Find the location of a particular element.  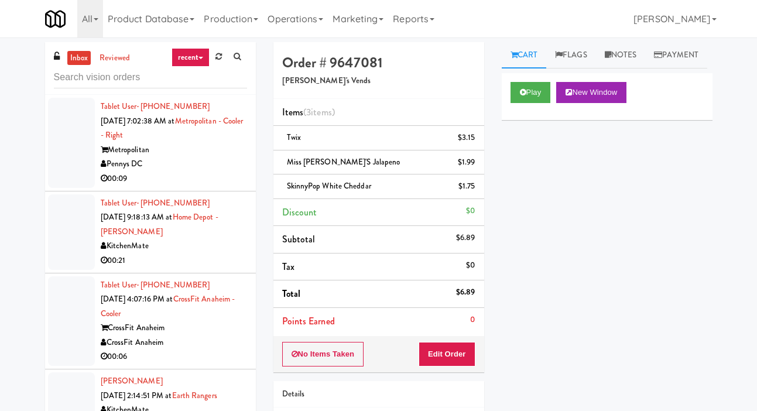

span: Discount is located at coordinates (300, 212).